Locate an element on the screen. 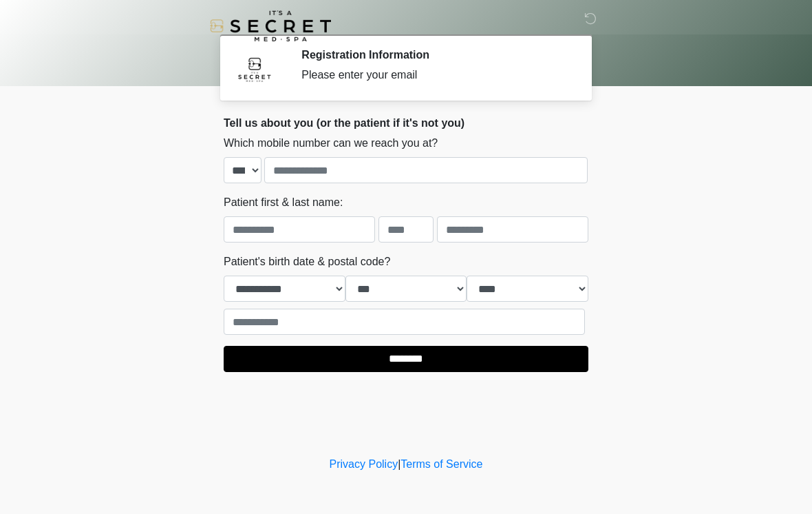 This screenshot has height=514, width=812. div: Please enter your email is located at coordinates (434, 75).